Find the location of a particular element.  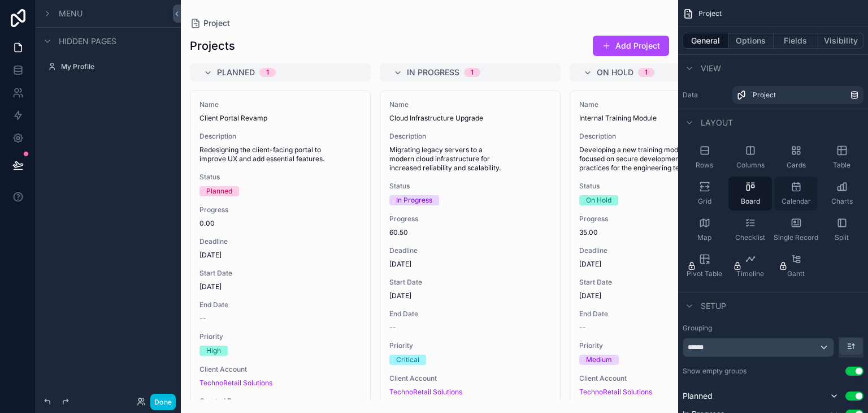

button: Fields is located at coordinates (796, 41).